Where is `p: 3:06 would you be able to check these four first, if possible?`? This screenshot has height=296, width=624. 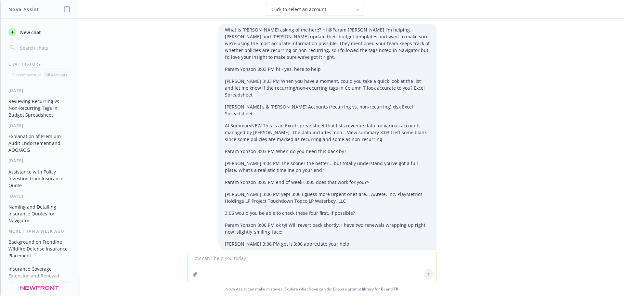
p: 3:06 would you be able to check these four first, if possible? is located at coordinates (328, 213).